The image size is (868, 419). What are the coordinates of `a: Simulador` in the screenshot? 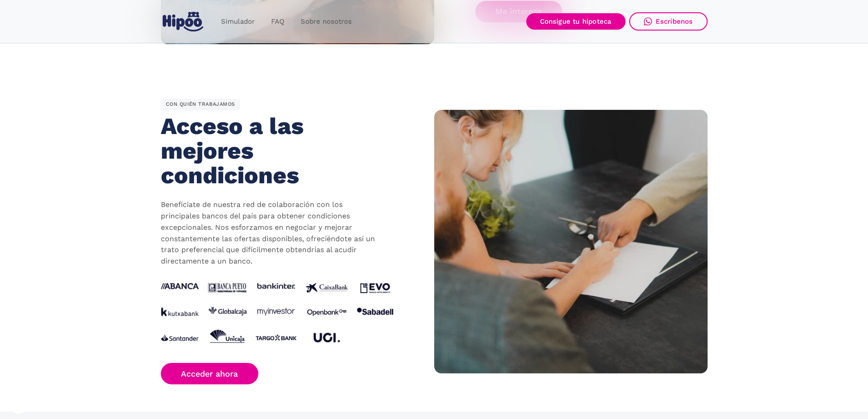 It's located at (238, 21).